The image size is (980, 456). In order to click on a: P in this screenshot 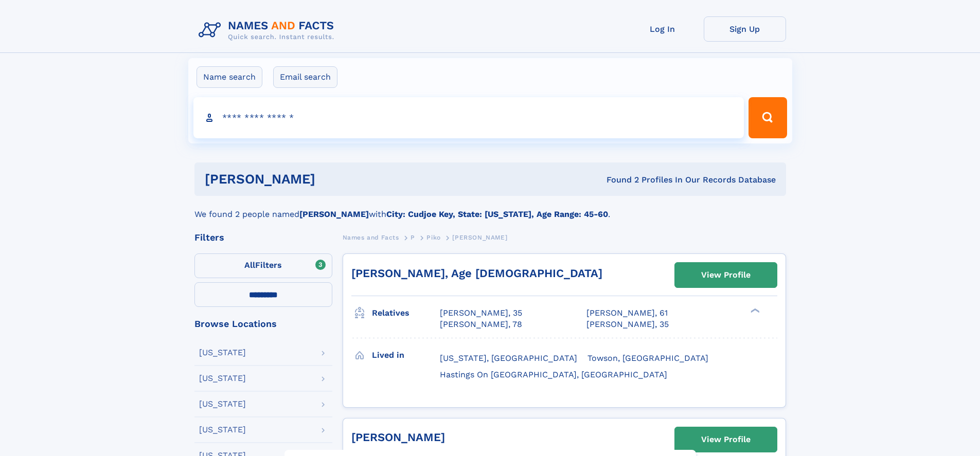, I will do `click(413, 237)`.